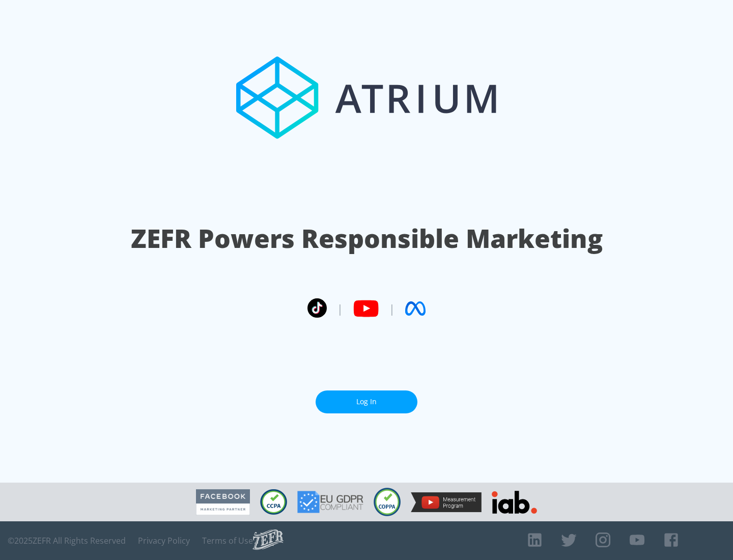 The height and width of the screenshot is (560, 733). I want to click on span: © 2025 ZEFR All Rights Reserved, so click(67, 540).